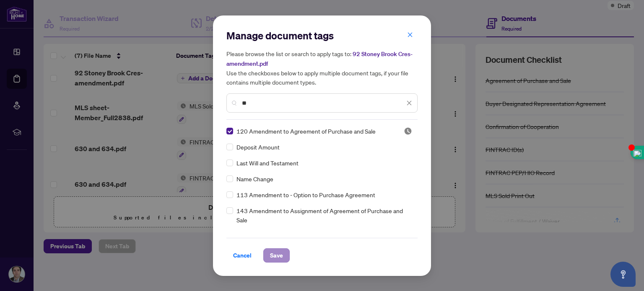  What do you see at coordinates (255, 179) in the screenshot?
I see `span: Name Change` at bounding box center [255, 179].